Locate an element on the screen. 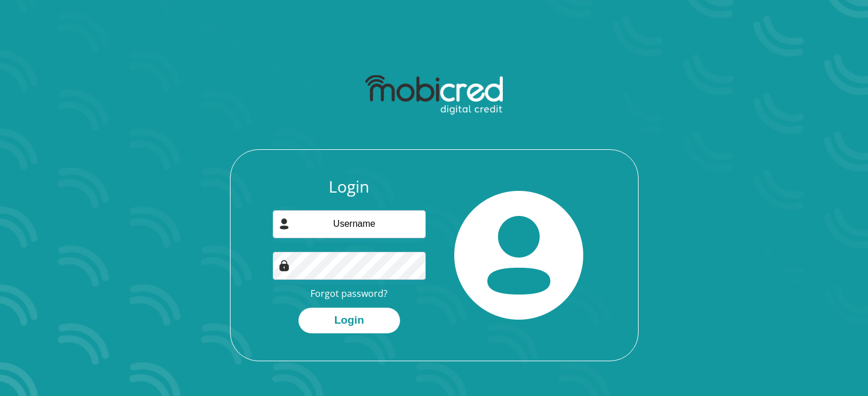 Image resolution: width=868 pixels, height=396 pixels. button: Login is located at coordinates (349, 320).